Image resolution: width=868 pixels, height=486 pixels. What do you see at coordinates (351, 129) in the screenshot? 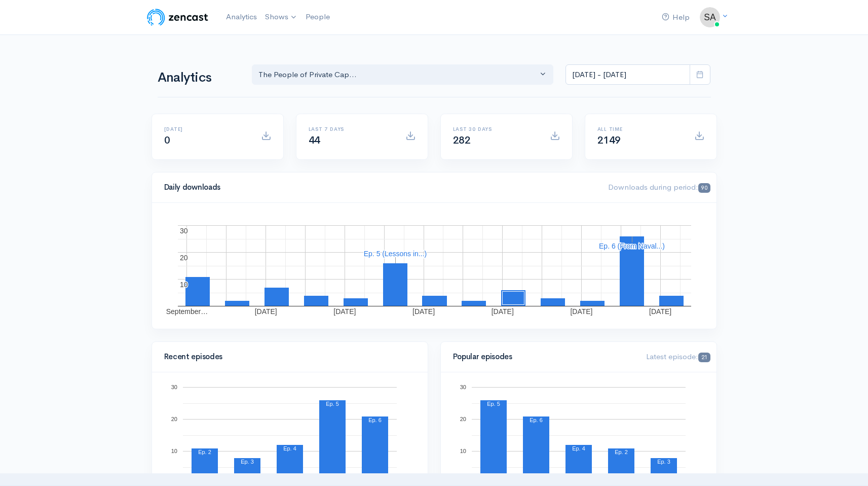
I see `h6: Last 7 days` at bounding box center [351, 129].